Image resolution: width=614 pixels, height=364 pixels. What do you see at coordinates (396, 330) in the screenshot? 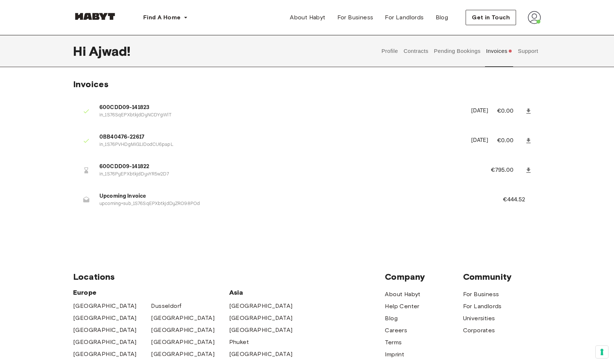
I see `span: Careers` at bounding box center [396, 330].